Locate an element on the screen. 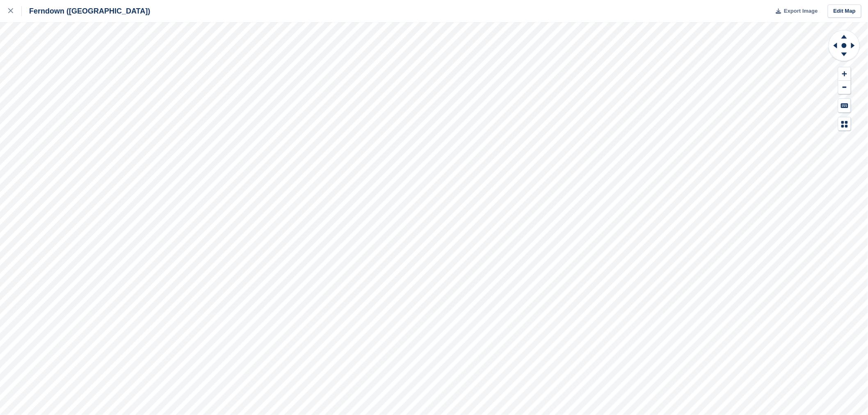 This screenshot has width=868, height=415. a: Edit Map is located at coordinates (844, 11).